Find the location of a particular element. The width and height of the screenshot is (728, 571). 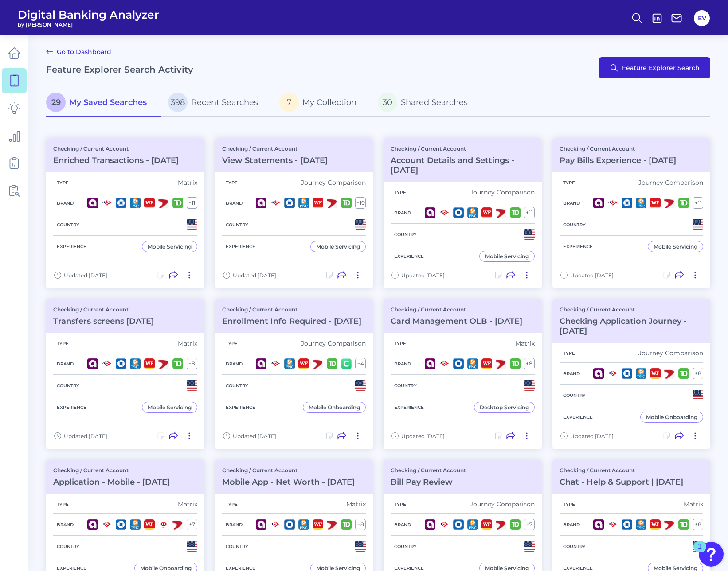

a: 30Shared Searches is located at coordinates (426, 103).